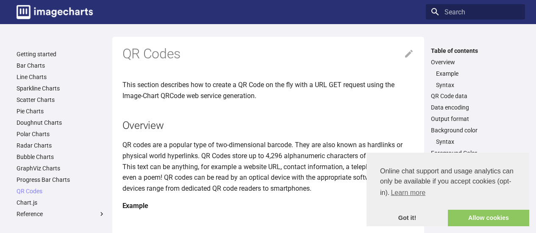 The width and height of the screenshot is (536, 233). What do you see at coordinates (475, 79) in the screenshot?
I see `nav: Overview` at bounding box center [475, 79].